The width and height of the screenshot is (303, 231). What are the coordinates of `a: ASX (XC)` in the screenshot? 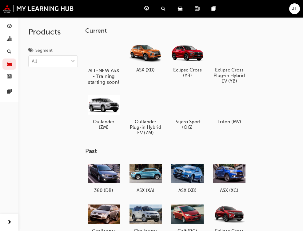 It's located at (229, 177).